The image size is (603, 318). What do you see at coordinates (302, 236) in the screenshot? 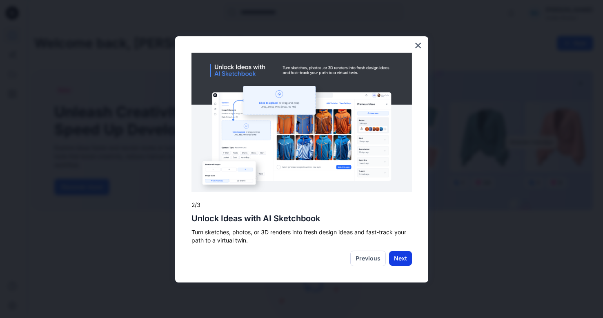
I see `p: Turn sketches, photos, or 3D renders into fresh design ideas and fast-track your path to a virtua...` at bounding box center [302, 236].